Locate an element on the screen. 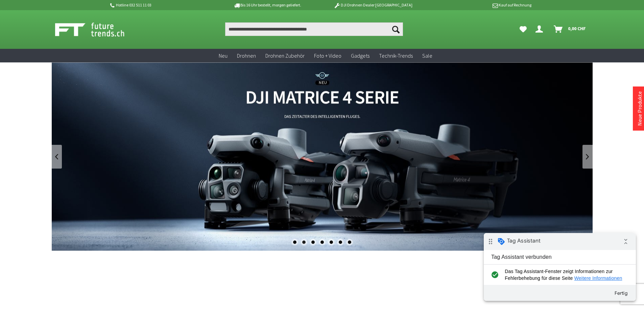 The height and width of the screenshot is (309, 644). span: Gadgets is located at coordinates (360, 56).